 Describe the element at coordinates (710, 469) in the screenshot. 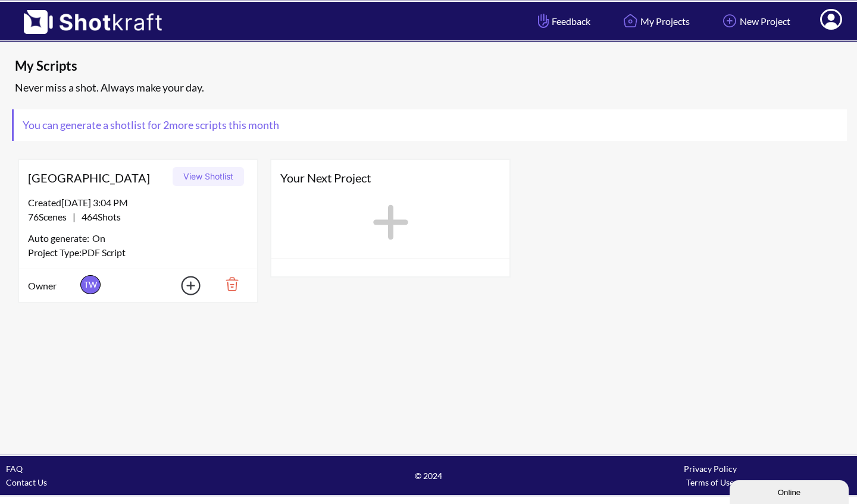

I see `div: Privacy Policy` at that location.